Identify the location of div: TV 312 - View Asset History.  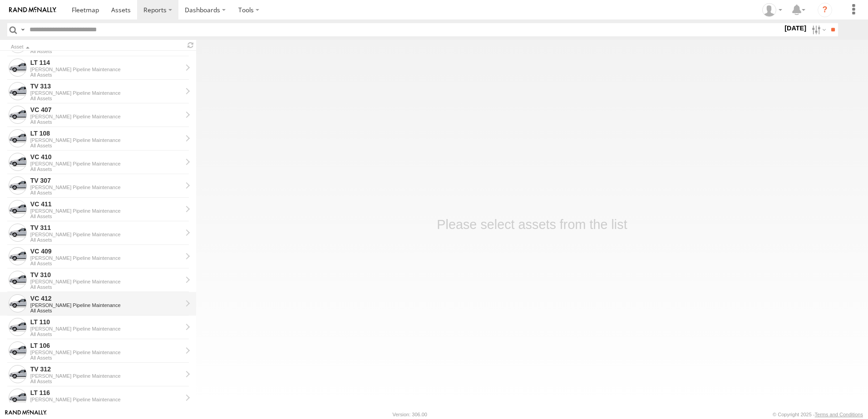
(106, 369).